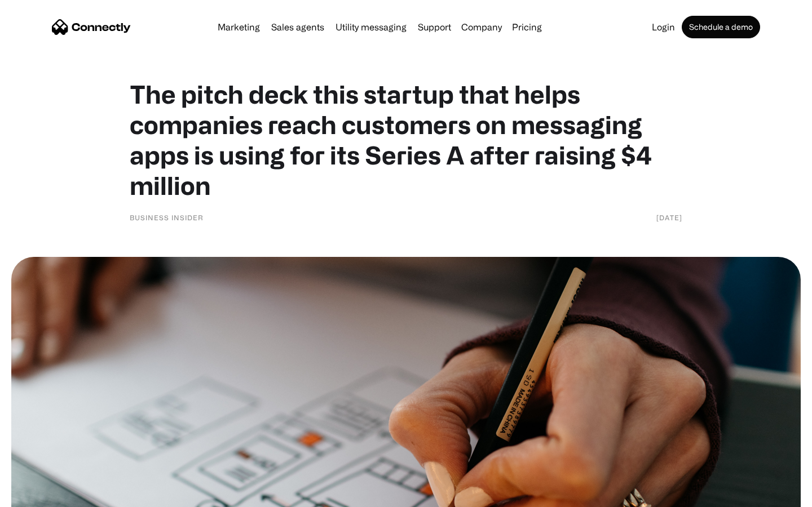  Describe the element at coordinates (45, 496) in the screenshot. I see `ul: Language list` at that location.